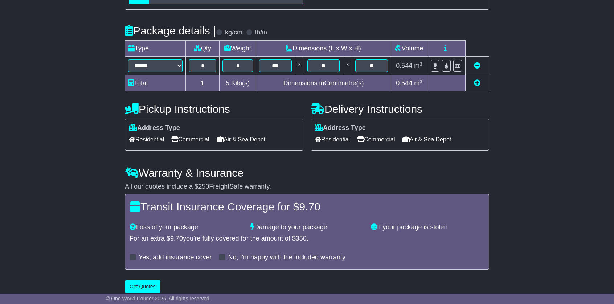 The width and height of the screenshot is (614, 304). What do you see at coordinates (202, 83) in the screenshot?
I see `td: 1` at bounding box center [202, 83].